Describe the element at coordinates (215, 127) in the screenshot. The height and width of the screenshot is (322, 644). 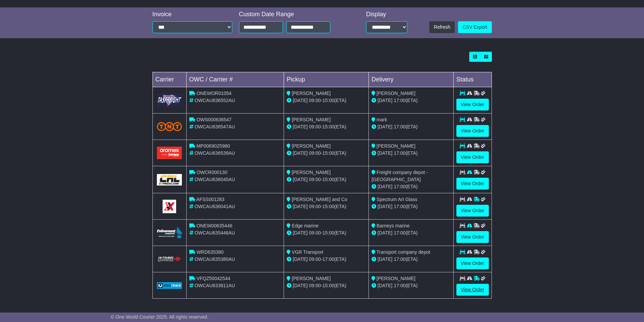
I see `span: OWCAU636547AU` at that location.